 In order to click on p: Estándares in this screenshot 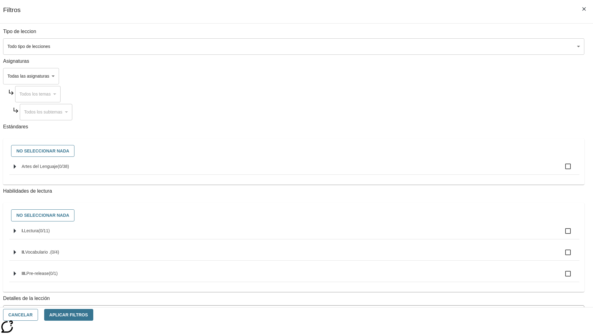, I will do `click(294, 127)`.